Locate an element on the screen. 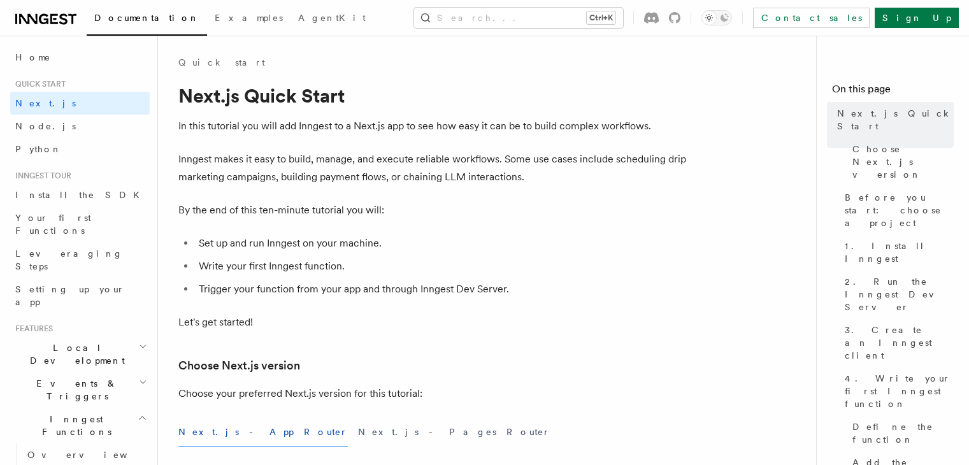 This screenshot has width=969, height=465. span: Node.js is located at coordinates (45, 126).